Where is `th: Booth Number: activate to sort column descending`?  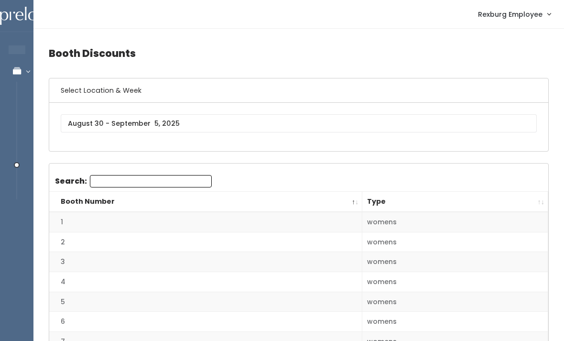 th: Booth Number: activate to sort column descending is located at coordinates (205, 202).